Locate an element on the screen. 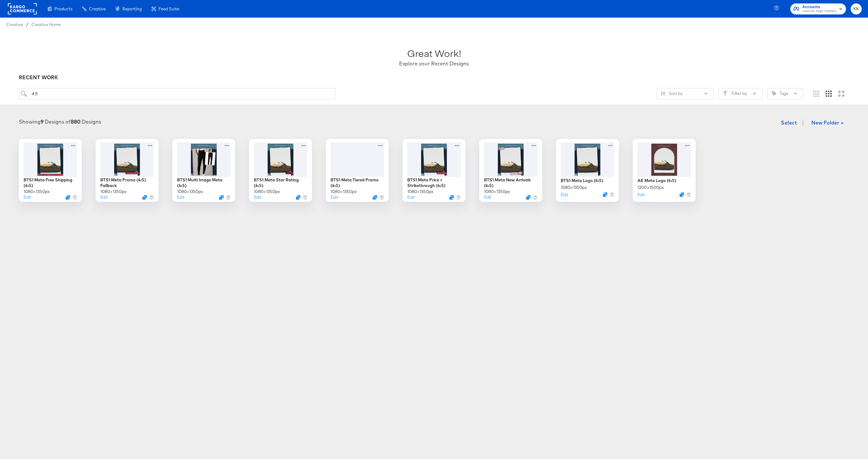 The image size is (868, 459). svg: Small grid is located at coordinates (816, 94).